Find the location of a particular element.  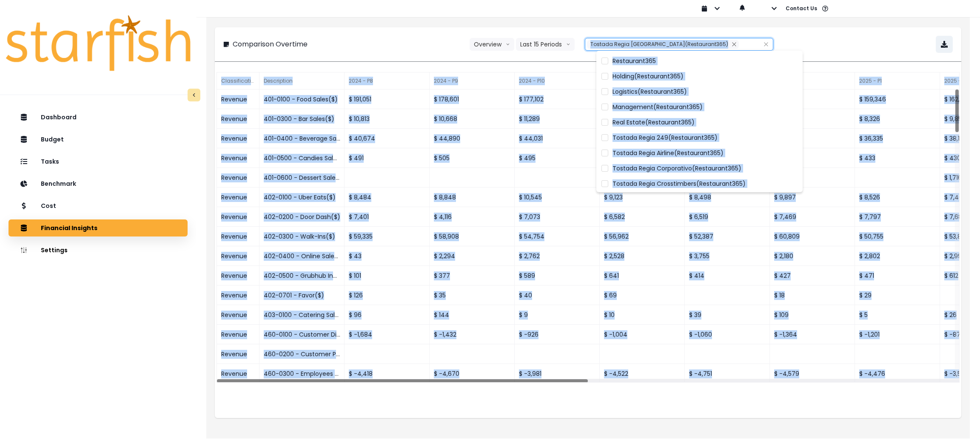

div: $ 491 is located at coordinates (387, 158).